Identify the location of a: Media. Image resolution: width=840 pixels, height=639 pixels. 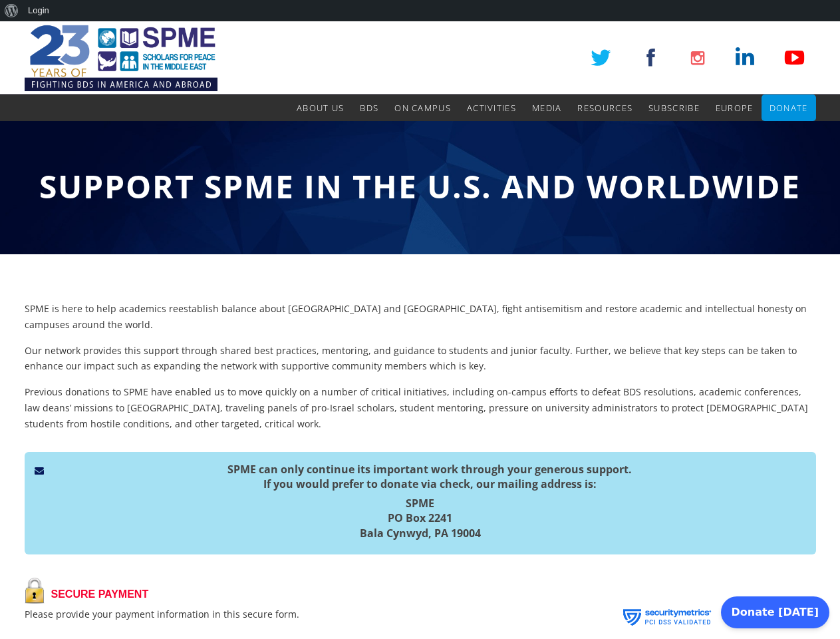
(547, 108).